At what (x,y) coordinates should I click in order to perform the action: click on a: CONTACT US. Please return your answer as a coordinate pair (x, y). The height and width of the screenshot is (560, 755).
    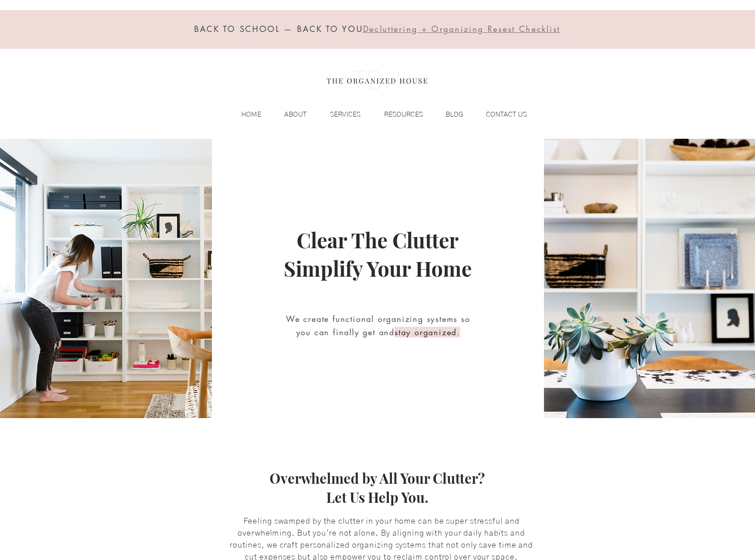
    Looking at the image, I should click on (499, 114).